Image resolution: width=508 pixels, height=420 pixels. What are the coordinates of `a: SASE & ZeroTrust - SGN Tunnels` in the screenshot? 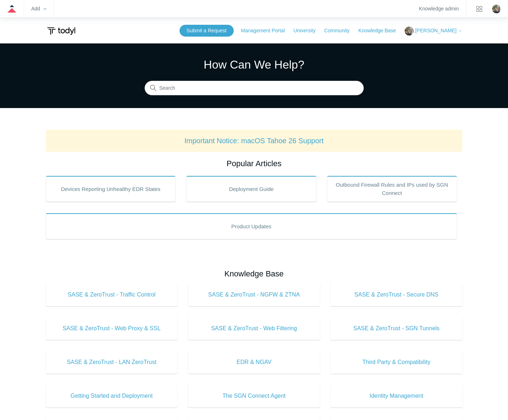 It's located at (396, 328).